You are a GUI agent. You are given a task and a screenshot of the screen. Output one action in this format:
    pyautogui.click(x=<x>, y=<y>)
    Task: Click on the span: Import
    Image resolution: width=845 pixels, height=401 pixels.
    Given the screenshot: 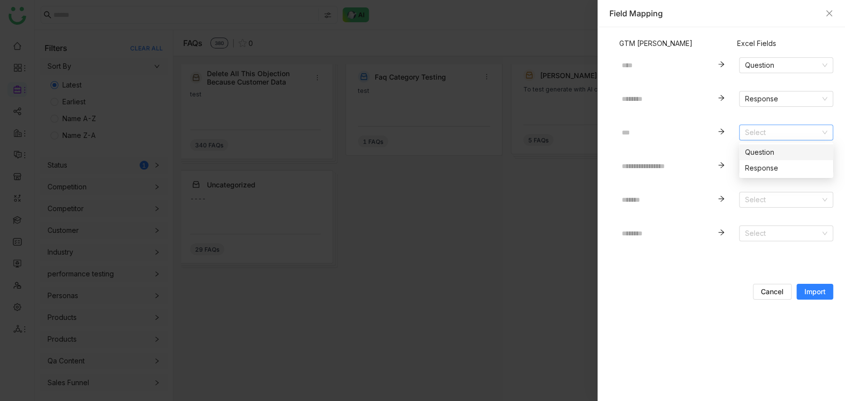 What is the action you would take?
    pyautogui.click(x=815, y=292)
    